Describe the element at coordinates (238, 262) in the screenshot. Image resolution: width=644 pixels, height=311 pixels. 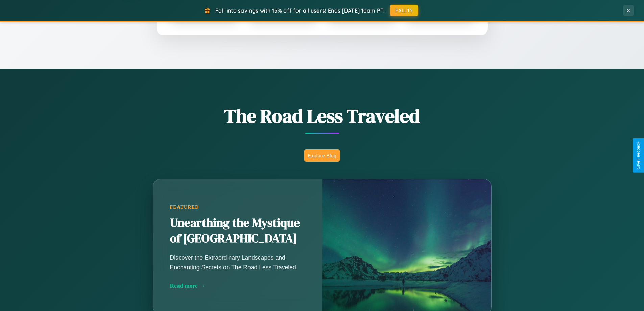
I see `p: Discover the Extraordinary Landscapes and Enchanting Secrets on The Road Less Traveled.` at that location.